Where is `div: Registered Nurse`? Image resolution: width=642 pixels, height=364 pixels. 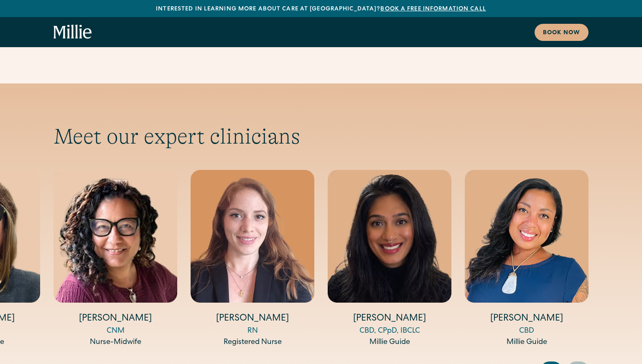 div: Registered Nurse is located at coordinates (253, 342).